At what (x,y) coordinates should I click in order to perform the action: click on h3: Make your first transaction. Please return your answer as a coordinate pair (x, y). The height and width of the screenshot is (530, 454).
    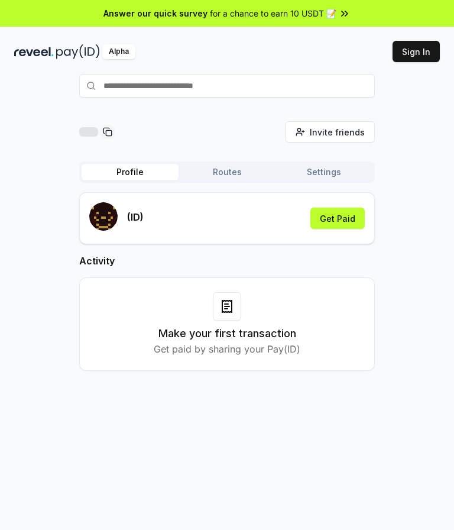
    Looking at the image, I should click on (227, 333).